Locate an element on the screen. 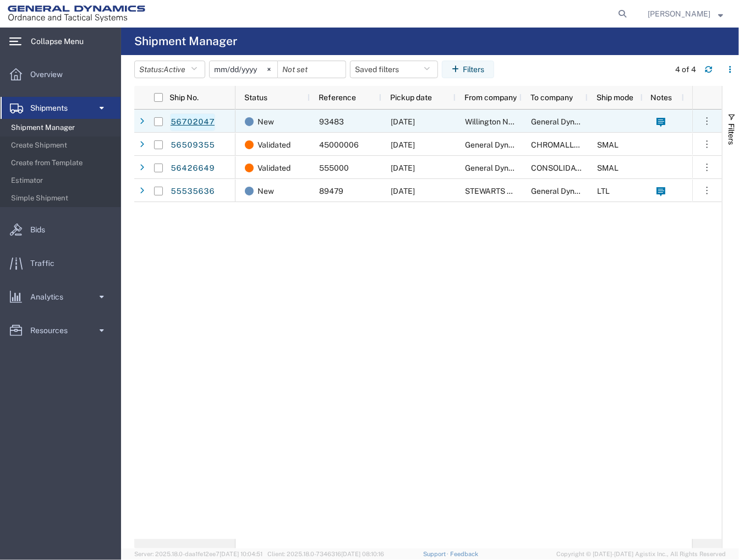 The image size is (739, 560). button: Filters is located at coordinates (468, 69).